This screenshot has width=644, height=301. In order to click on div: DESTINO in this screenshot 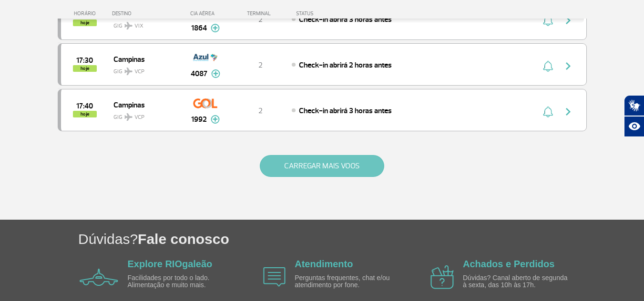, I will do `click(147, 14)`.